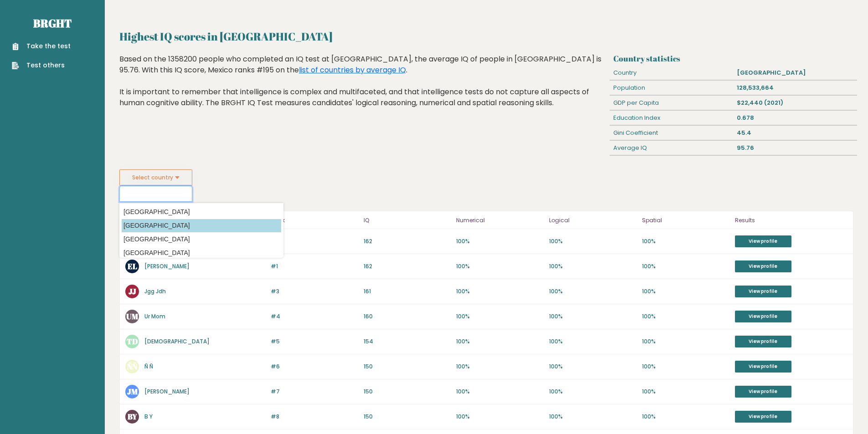  Describe the element at coordinates (407, 220) in the screenshot. I see `p: IQ` at that location.